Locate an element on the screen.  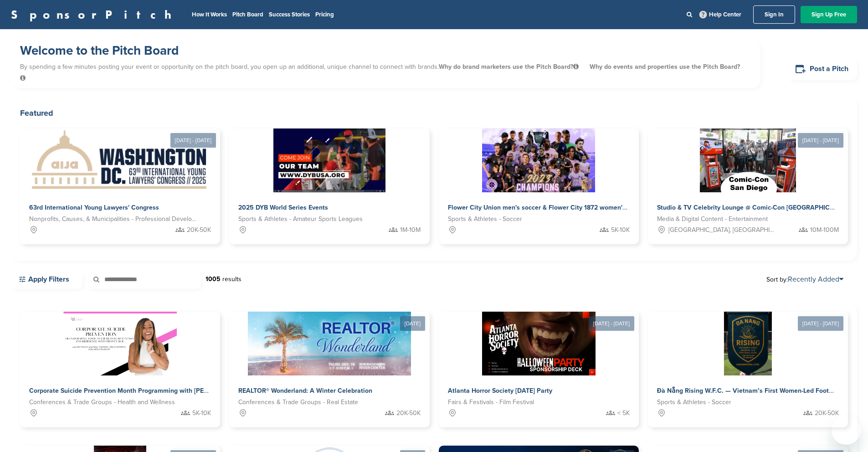
span: 63rd International Young Lawyers' Congress is located at coordinates (94, 207).